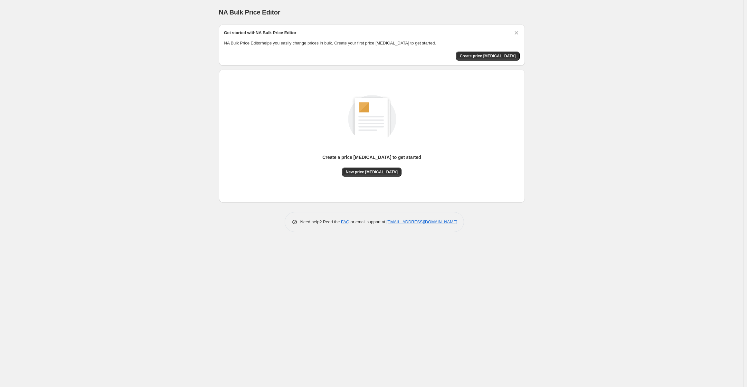 This screenshot has width=747, height=387. What do you see at coordinates (249, 12) in the screenshot?
I see `span: NA Bulk Price Editor` at bounding box center [249, 12].